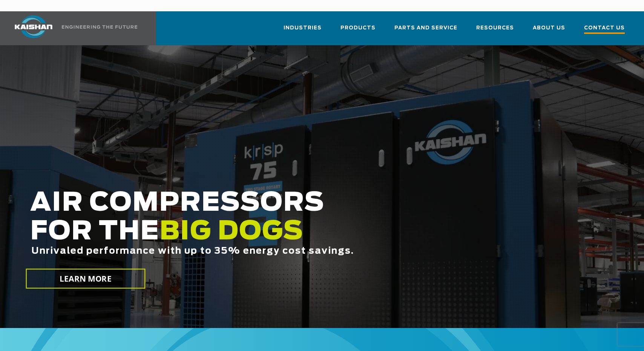  What do you see at coordinates (495, 28) in the screenshot?
I see `span: Resources` at bounding box center [495, 28].